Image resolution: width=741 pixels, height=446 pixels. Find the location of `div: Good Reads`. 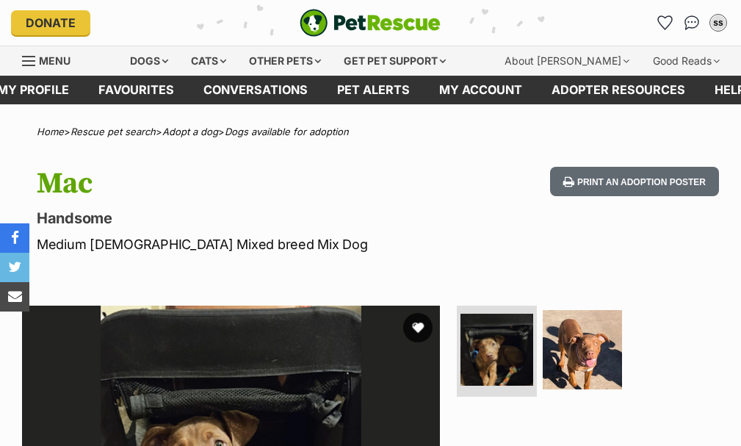

div: Good Reads is located at coordinates (686, 61).